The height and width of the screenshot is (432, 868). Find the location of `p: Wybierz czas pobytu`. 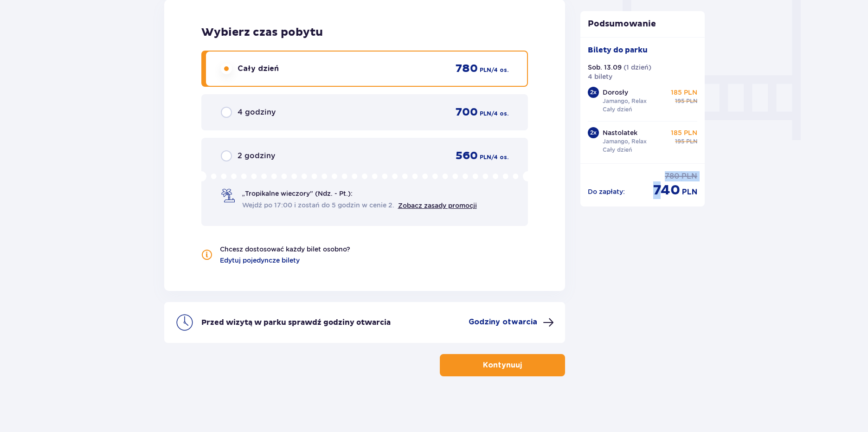

p: Wybierz czas pobytu is located at coordinates (365, 32).